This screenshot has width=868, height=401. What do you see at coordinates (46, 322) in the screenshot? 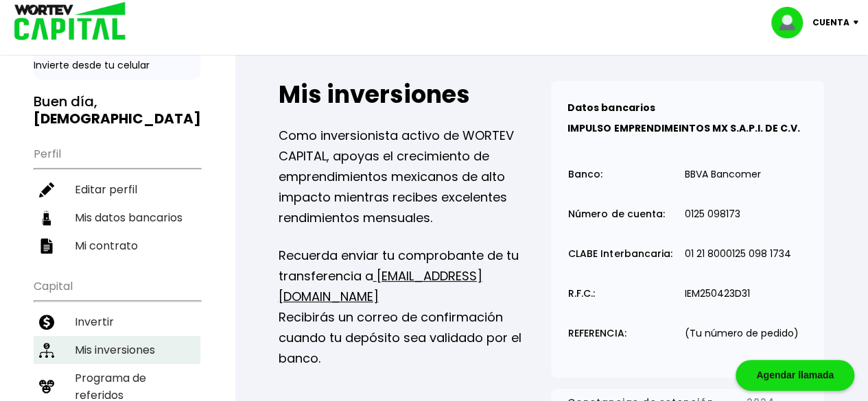
I see `img: invertir-icon.b3b967d7.svg` at bounding box center [46, 322].